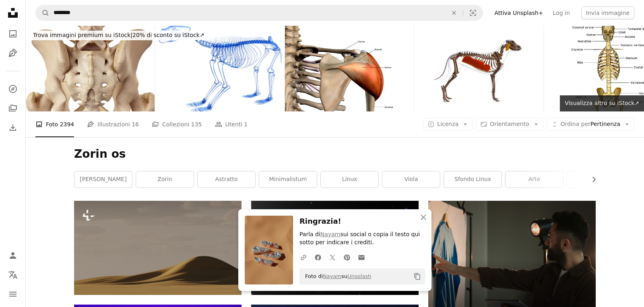 The width and height of the screenshot is (644, 307). Describe the element at coordinates (447, 124) in the screenshot. I see `span: Licenza` at that location.